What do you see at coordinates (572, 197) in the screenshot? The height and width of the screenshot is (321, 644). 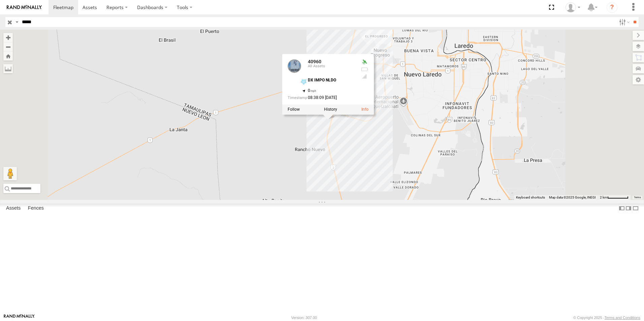 I see `span: Map data ©2025 Google, INEGI` at bounding box center [572, 197].